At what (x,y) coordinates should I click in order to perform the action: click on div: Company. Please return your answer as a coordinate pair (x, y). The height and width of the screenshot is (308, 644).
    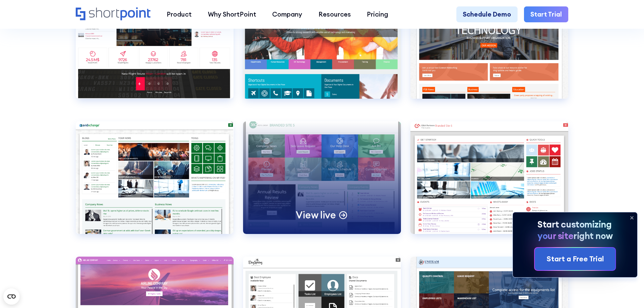
    Looking at the image, I should click on (287, 14).